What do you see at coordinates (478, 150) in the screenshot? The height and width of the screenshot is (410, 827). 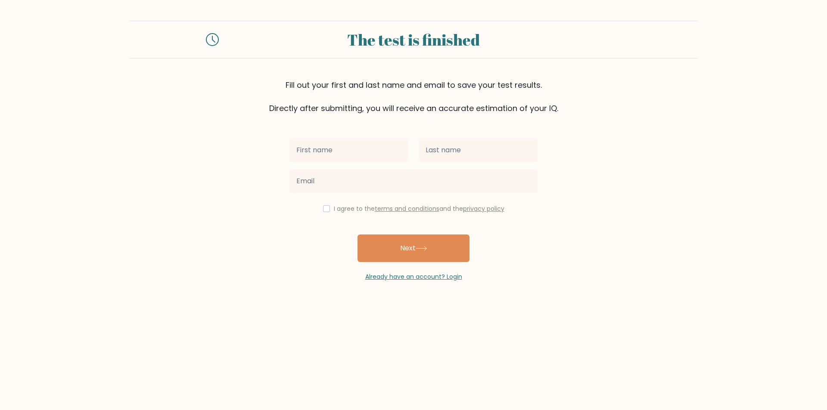 I see `input: Last name` at bounding box center [478, 150].